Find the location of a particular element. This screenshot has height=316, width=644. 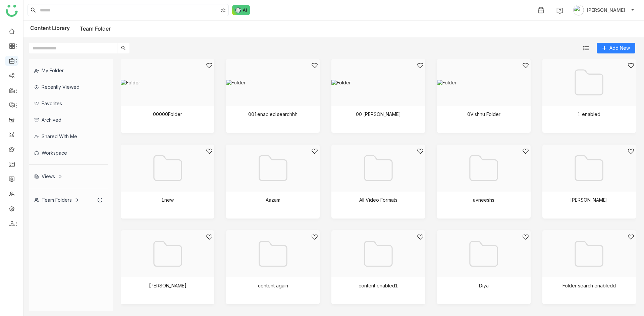

img: list.svg is located at coordinates (586, 48).